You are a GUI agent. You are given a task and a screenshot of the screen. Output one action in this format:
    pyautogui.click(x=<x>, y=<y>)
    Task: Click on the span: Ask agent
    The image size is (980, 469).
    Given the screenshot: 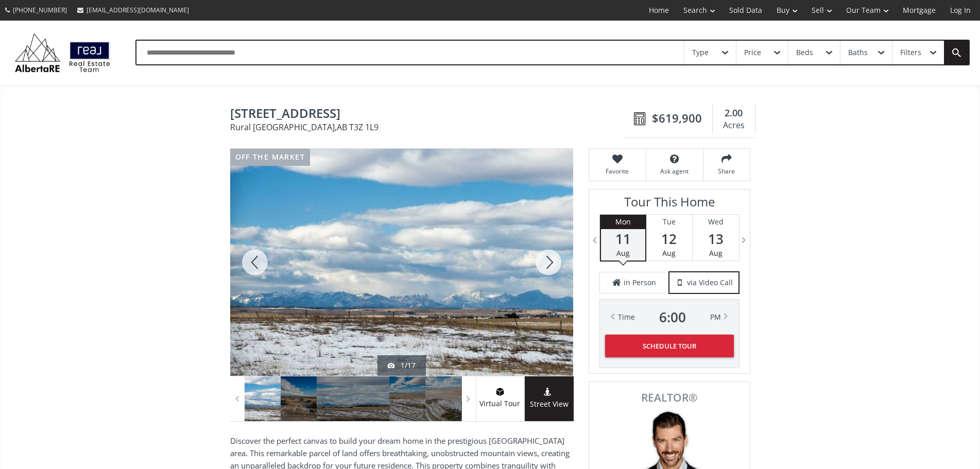 What is the action you would take?
    pyautogui.click(x=675, y=171)
    